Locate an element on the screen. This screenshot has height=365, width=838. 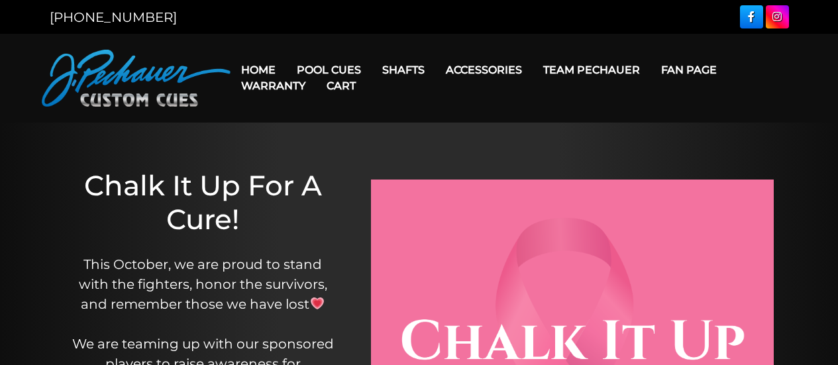
a: Team Pechauer is located at coordinates (592, 70).